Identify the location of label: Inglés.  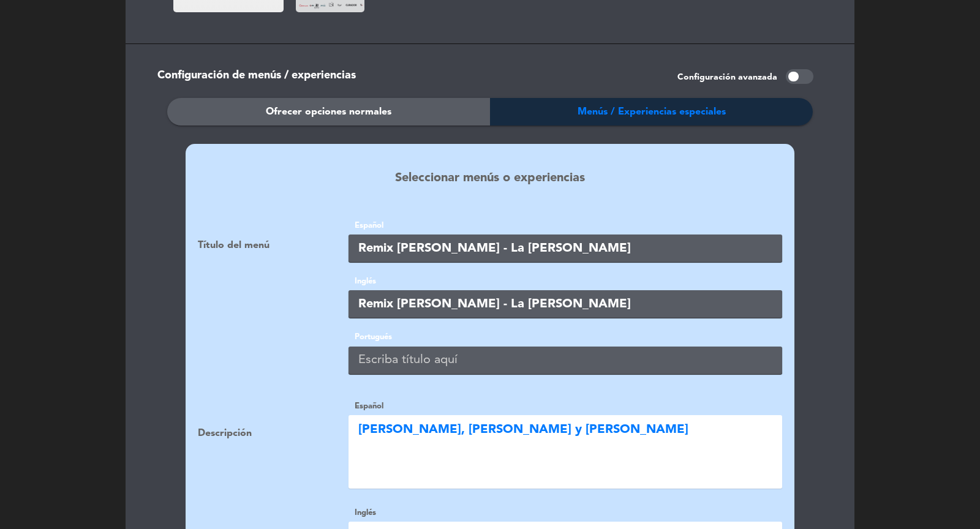
(566, 281).